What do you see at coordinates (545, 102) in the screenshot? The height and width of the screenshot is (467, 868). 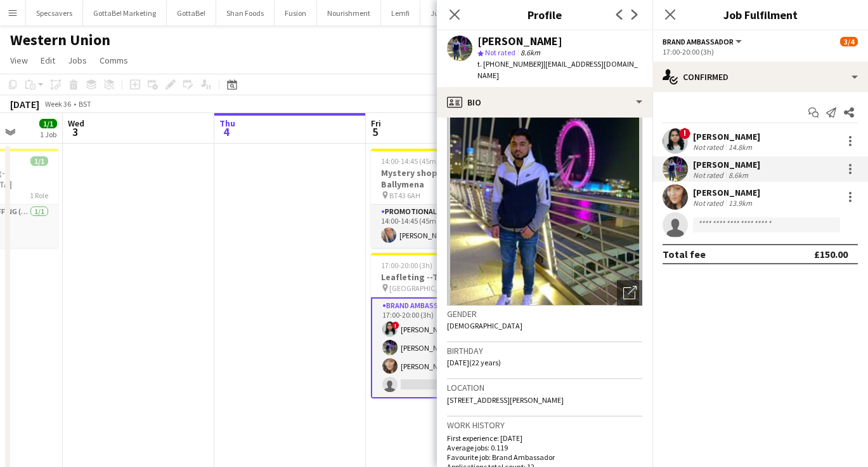 I see `div: Bio` at bounding box center [545, 102].